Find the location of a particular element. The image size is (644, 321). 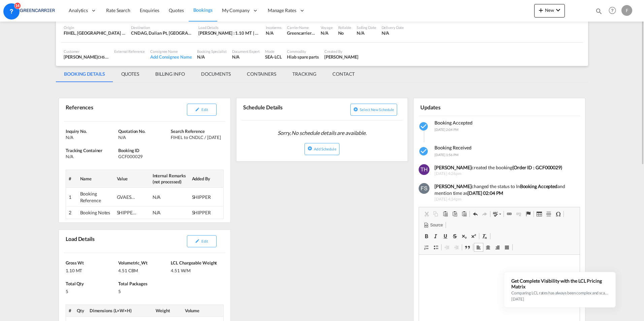

span: Analytics is located at coordinates (78, 10).